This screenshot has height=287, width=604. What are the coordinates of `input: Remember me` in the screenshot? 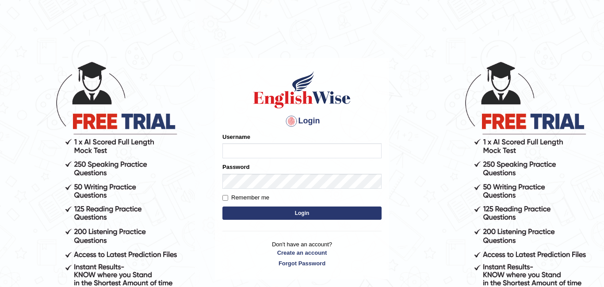 It's located at (225, 198).